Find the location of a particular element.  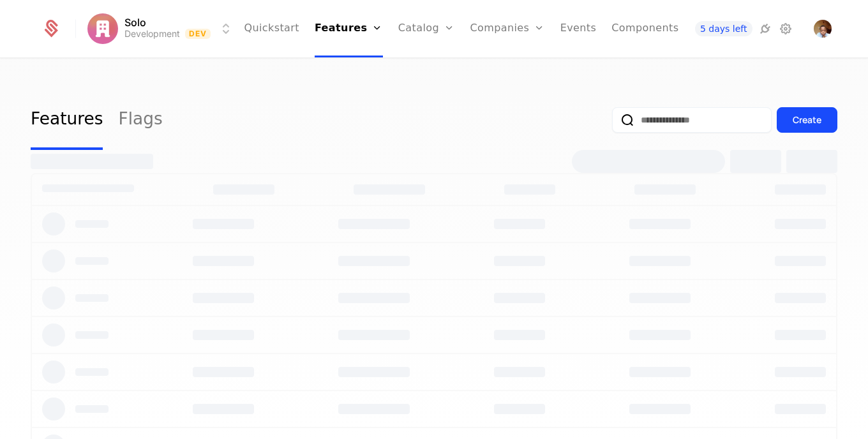

a: Settings is located at coordinates (786, 28).